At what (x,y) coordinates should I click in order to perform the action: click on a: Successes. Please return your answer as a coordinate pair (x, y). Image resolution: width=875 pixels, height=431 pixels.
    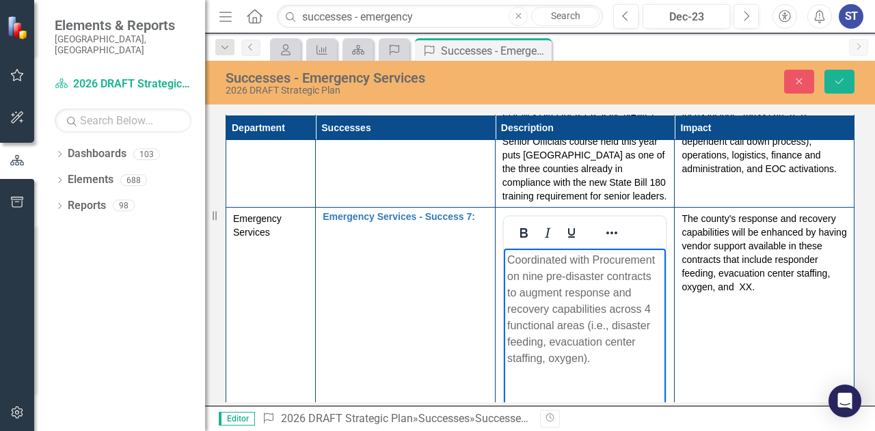
    Looking at the image, I should click on (444, 418).